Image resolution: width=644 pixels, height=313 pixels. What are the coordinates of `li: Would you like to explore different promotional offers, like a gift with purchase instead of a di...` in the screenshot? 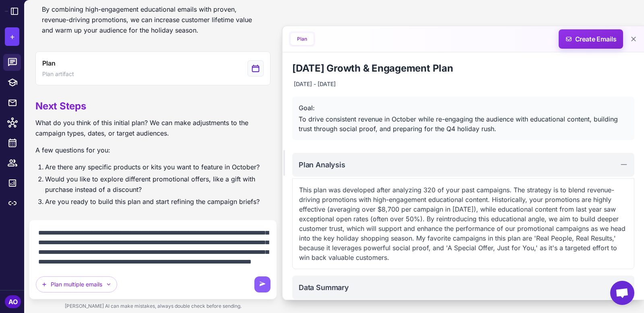 It's located at (158, 184).